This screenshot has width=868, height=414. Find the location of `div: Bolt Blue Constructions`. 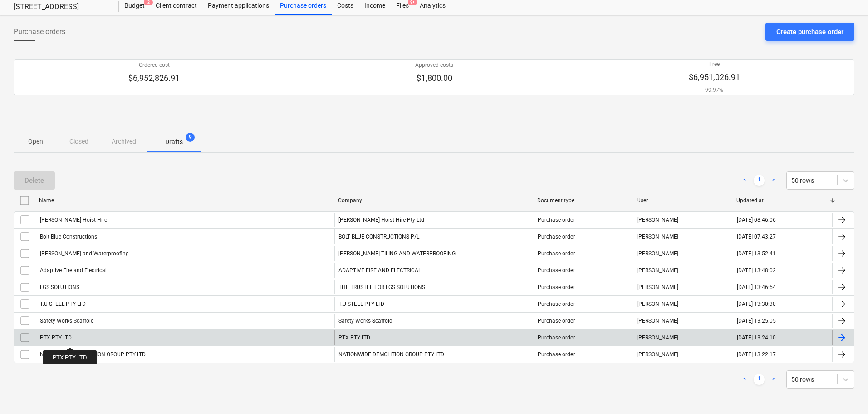

div: Bolt Blue Constructions is located at coordinates (69, 237).